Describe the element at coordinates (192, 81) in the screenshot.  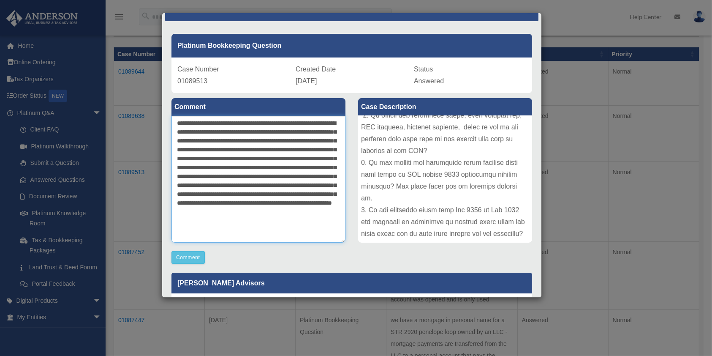
I see `span: 01089513` at that location.